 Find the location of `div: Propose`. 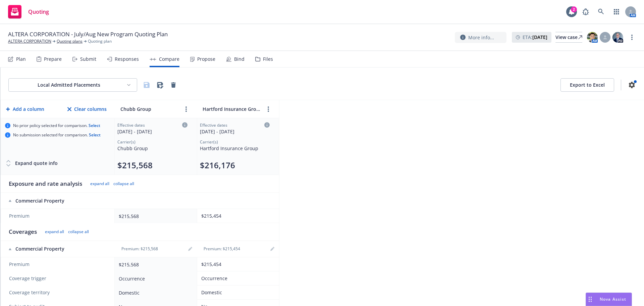

div: Propose is located at coordinates (206, 59).